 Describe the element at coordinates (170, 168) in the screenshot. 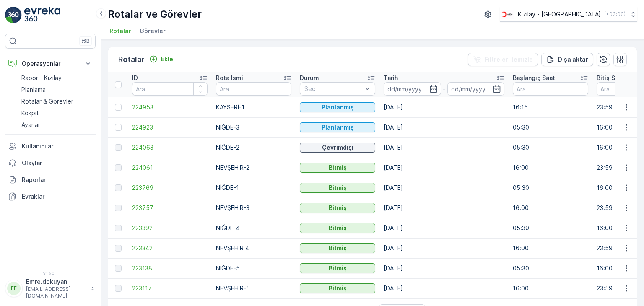

I see `a: 224061` at that location.